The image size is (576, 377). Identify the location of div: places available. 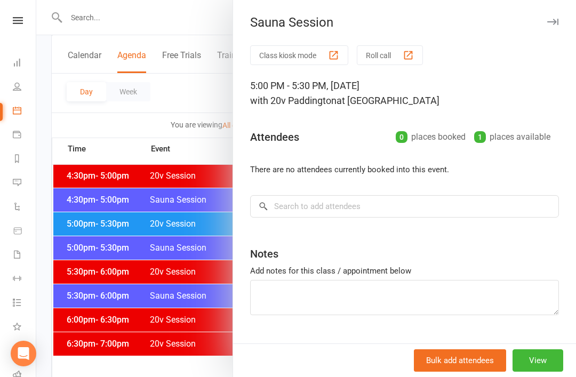
(512, 137).